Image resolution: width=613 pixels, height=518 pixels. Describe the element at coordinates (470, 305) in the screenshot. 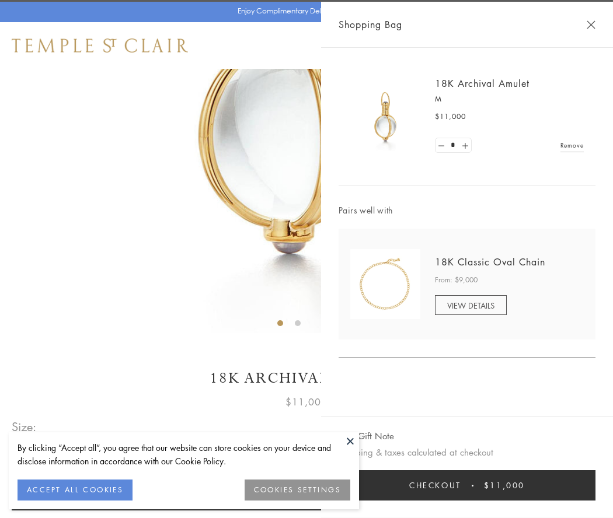

I see `a: VIEW DETAILS` at that location.